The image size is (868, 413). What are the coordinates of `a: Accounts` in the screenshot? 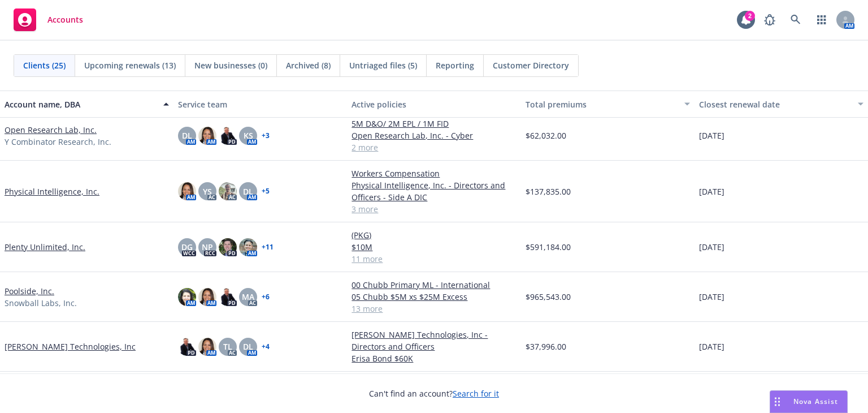 It's located at (48, 20).